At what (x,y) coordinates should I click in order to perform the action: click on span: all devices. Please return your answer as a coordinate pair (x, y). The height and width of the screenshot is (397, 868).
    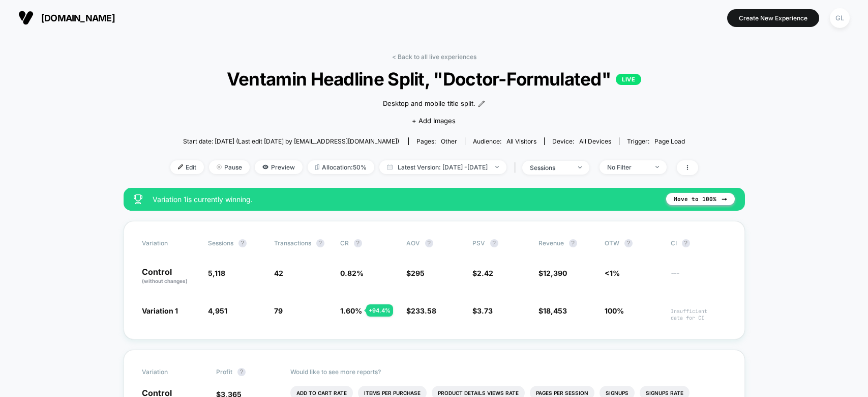
    Looking at the image, I should click on (595, 141).